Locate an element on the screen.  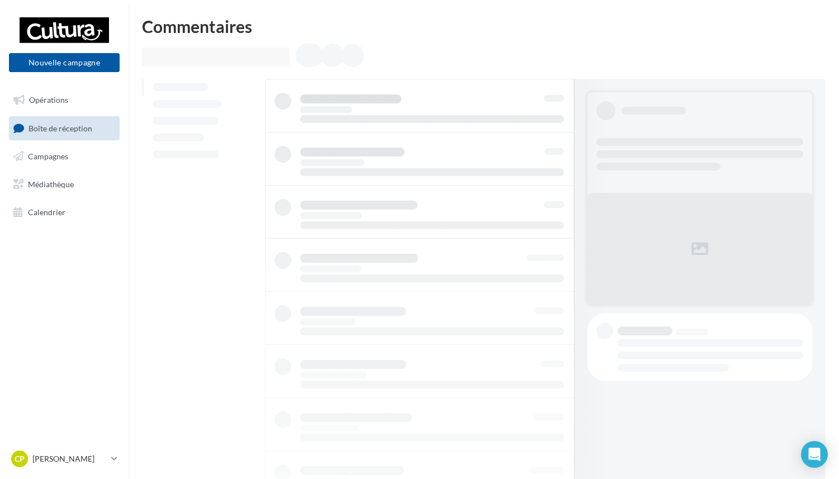
span: Campagnes is located at coordinates (48, 156).